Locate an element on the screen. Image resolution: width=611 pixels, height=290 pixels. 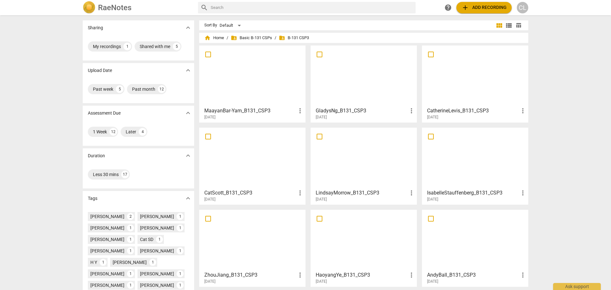
a: LogoRaeNotes is located at coordinates (138, 8).